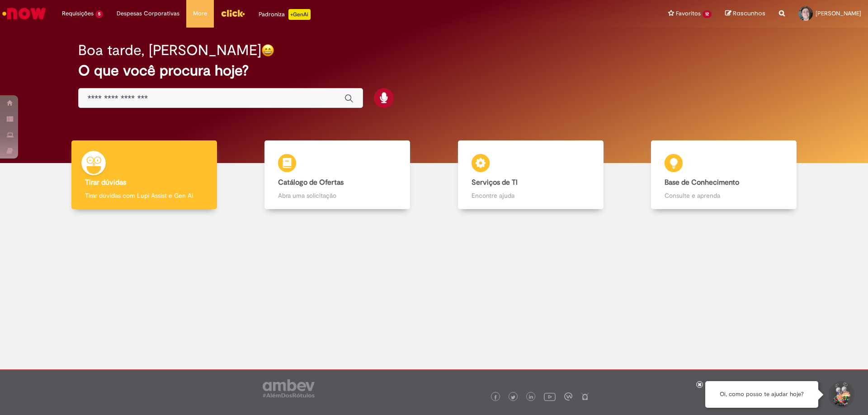 The width and height of the screenshot is (868, 415). What do you see at coordinates (531, 195) in the screenshot?
I see `p: Encontre ajuda` at bounding box center [531, 195].